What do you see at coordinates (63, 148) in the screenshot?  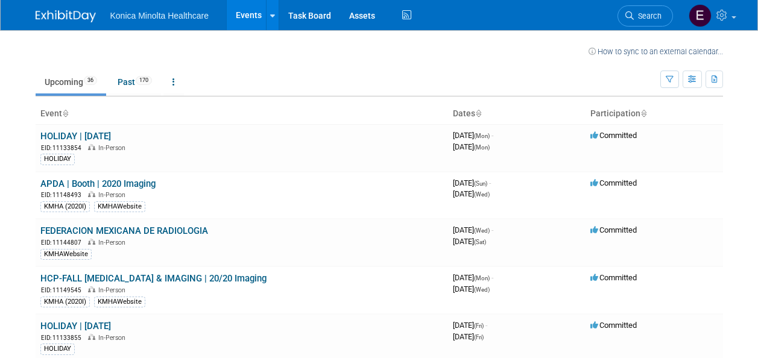 I see `span: EID: 11133854` at bounding box center [63, 148].